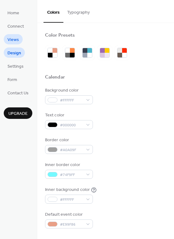 The image size is (174, 239). I want to click on span: Home, so click(13, 13).